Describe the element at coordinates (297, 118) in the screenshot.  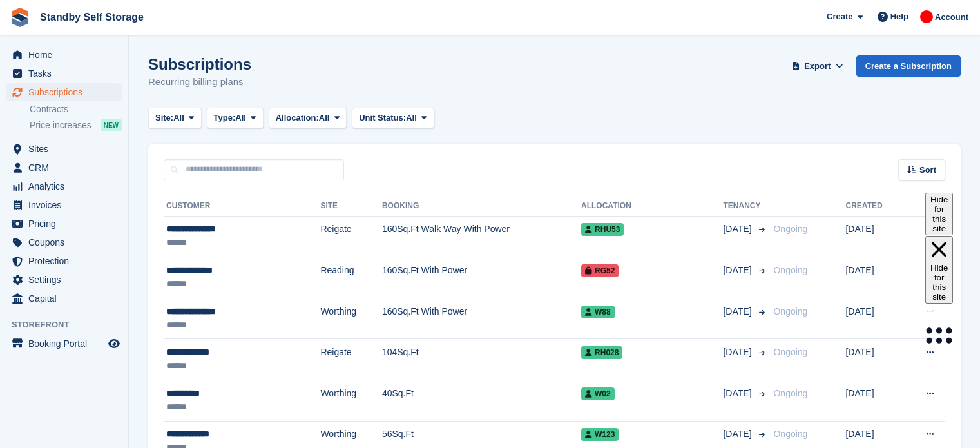
I see `span: Allocation:` at that location.